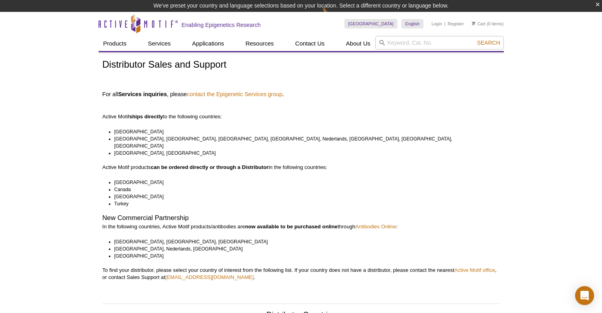  I want to click on a: Contact Us, so click(310, 44).